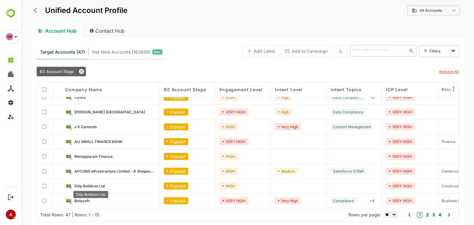 This screenshot has width=474, height=225. Describe the element at coordinates (427, 72) in the screenshot. I see `u: Remove All` at that location.